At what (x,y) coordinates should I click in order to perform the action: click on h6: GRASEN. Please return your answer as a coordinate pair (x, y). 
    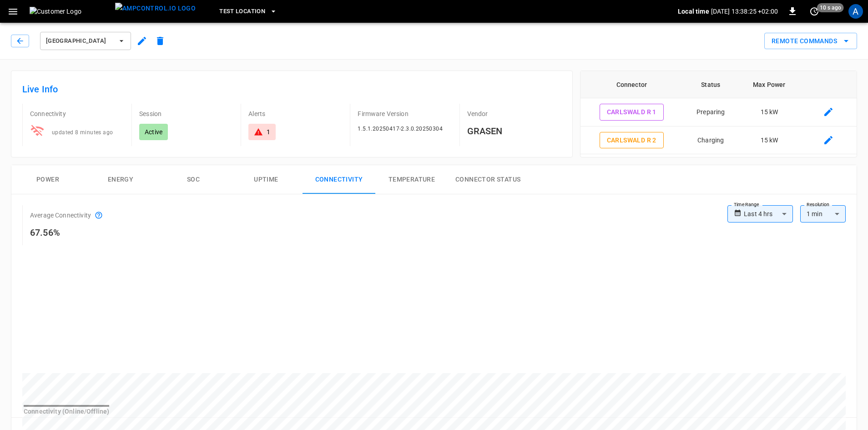
    Looking at the image, I should click on (514, 131).